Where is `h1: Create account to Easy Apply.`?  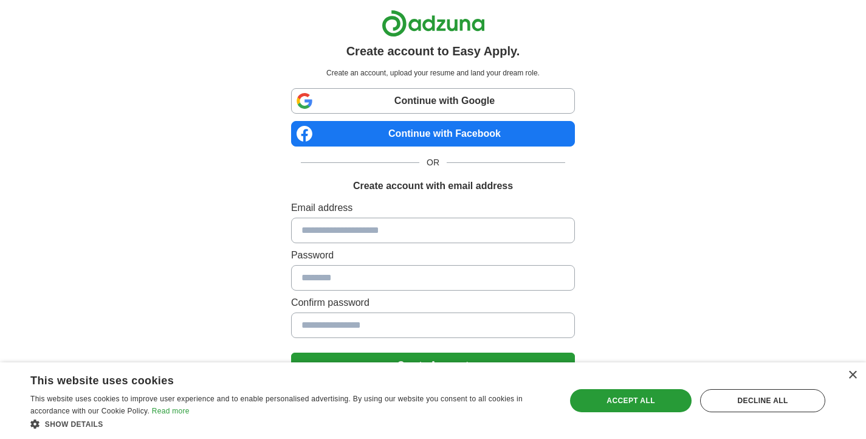 h1: Create account to Easy Apply. is located at coordinates (433, 51).